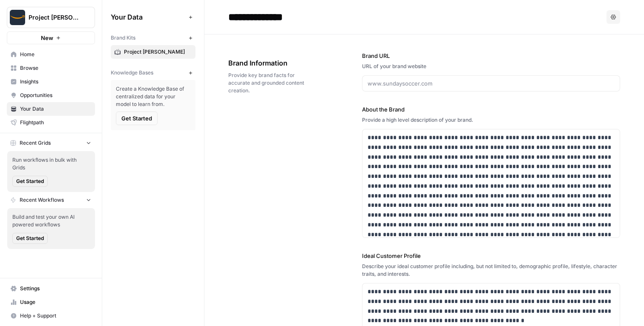  Describe the element at coordinates (491, 83) in the screenshot. I see `input: www.sundaysoccer.com` at that location.